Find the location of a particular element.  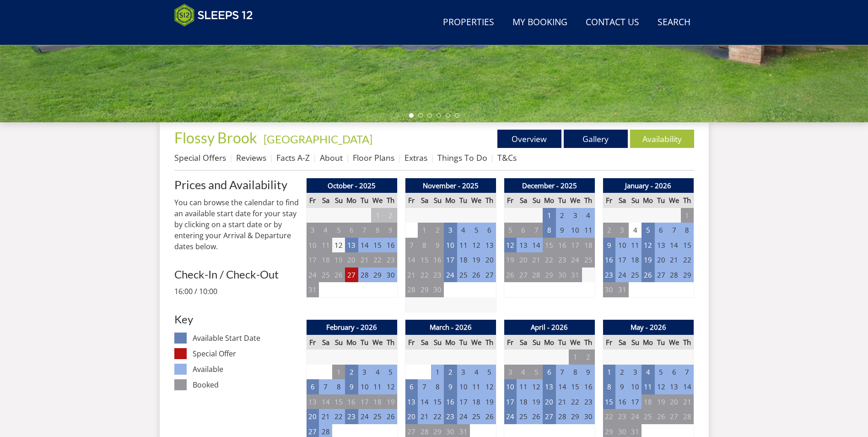

td: 24 is located at coordinates (313, 275).